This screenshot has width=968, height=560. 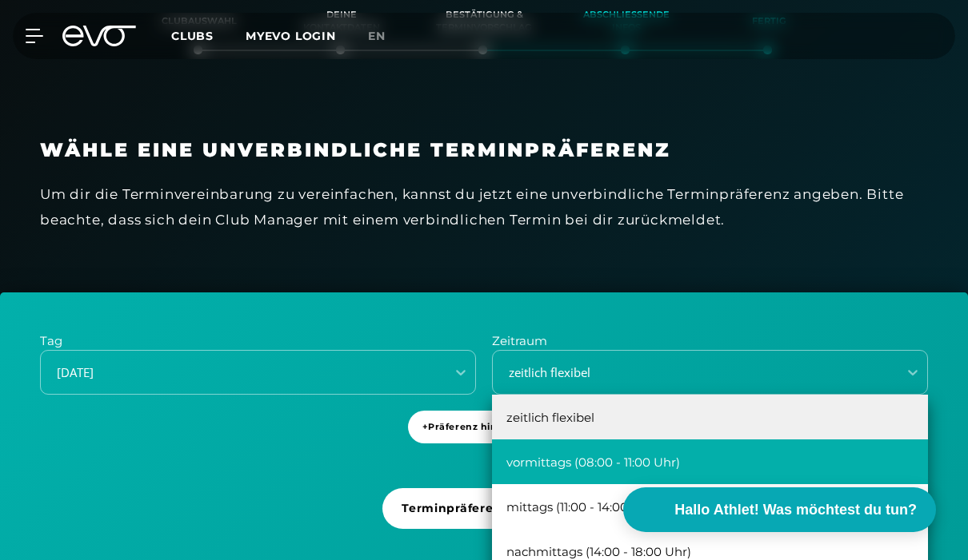 What do you see at coordinates (709, 507) in the screenshot?
I see `div: mittags (11:00 - 14:00 Uhr)` at bounding box center [709, 507].